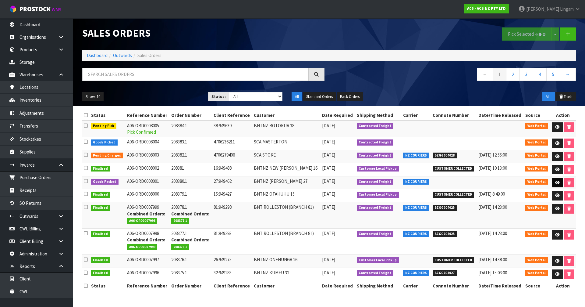 Image resolution: width=585 pixels, height=307 pixels. I want to click on strong: A06 - ACS NZ PTY LTD, so click(487, 8).